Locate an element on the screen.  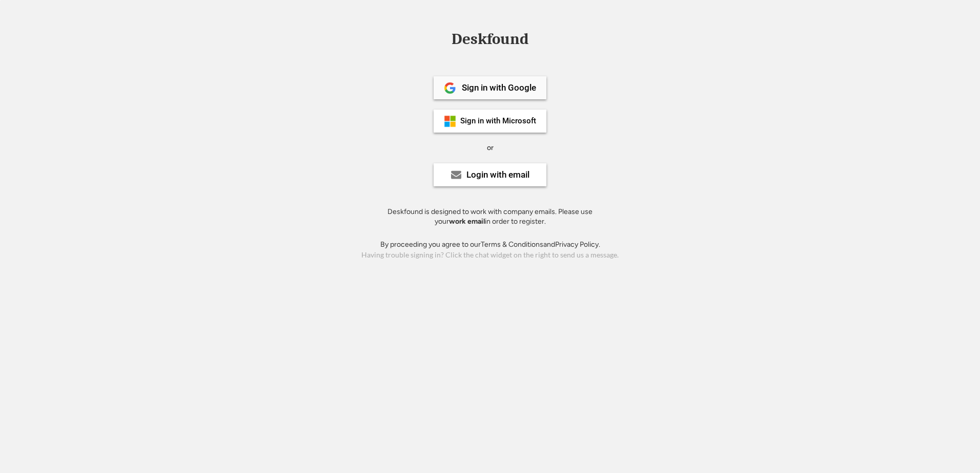
div: Deskfound is located at coordinates (490, 39).